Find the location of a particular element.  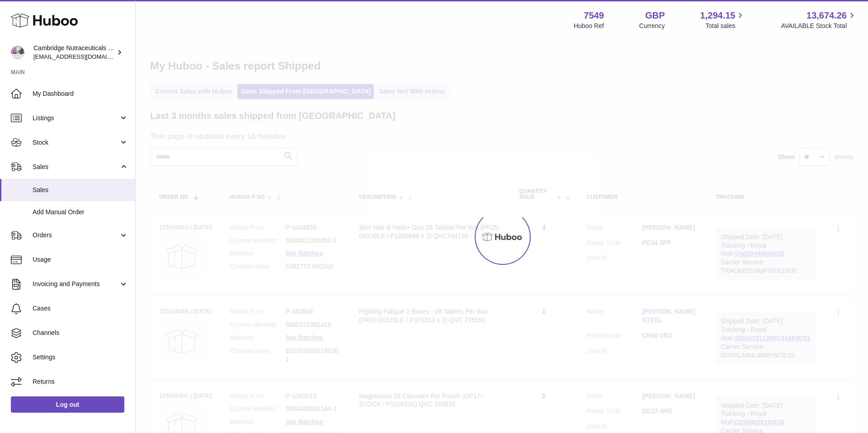

span: Channels is located at coordinates (81, 332).